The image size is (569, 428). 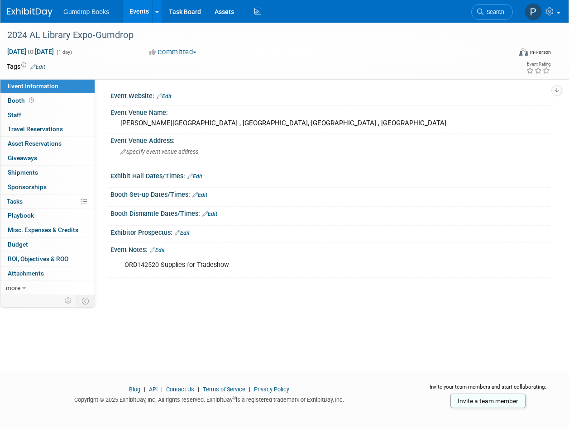 What do you see at coordinates (331, 194) in the screenshot?
I see `div: Booth Set-up Dates/Times:` at bounding box center [331, 194].